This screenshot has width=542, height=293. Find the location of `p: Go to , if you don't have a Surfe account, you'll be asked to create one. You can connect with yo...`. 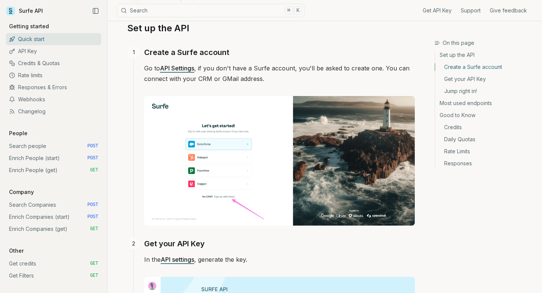

p: Go to , if you don't have a Surfe account, you'll be asked to create one. You can connect with yo... is located at coordinates (279, 73).